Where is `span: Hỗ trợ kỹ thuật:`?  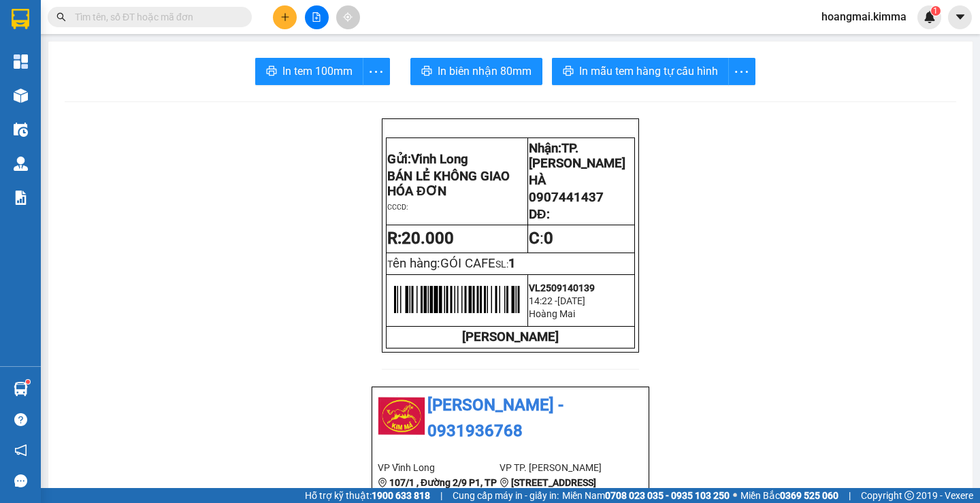
span: Hỗ trợ kỹ thuật: is located at coordinates (367, 495).